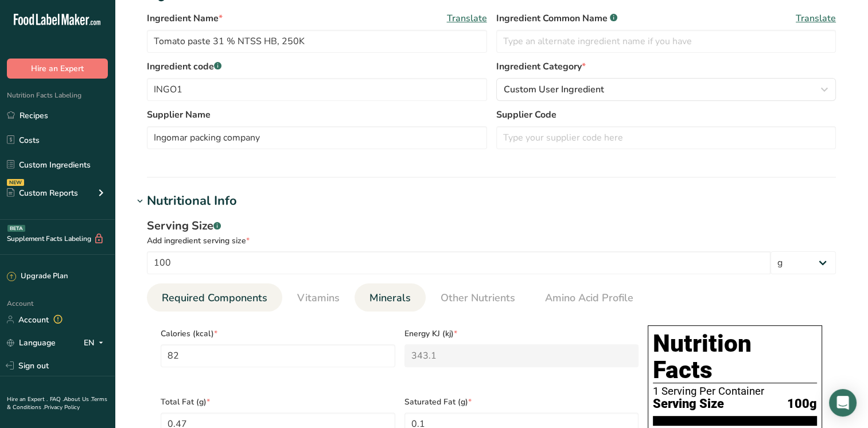  Describe the element at coordinates (667, 90) in the screenshot. I see `button: Custom User Ingredient` at that location.